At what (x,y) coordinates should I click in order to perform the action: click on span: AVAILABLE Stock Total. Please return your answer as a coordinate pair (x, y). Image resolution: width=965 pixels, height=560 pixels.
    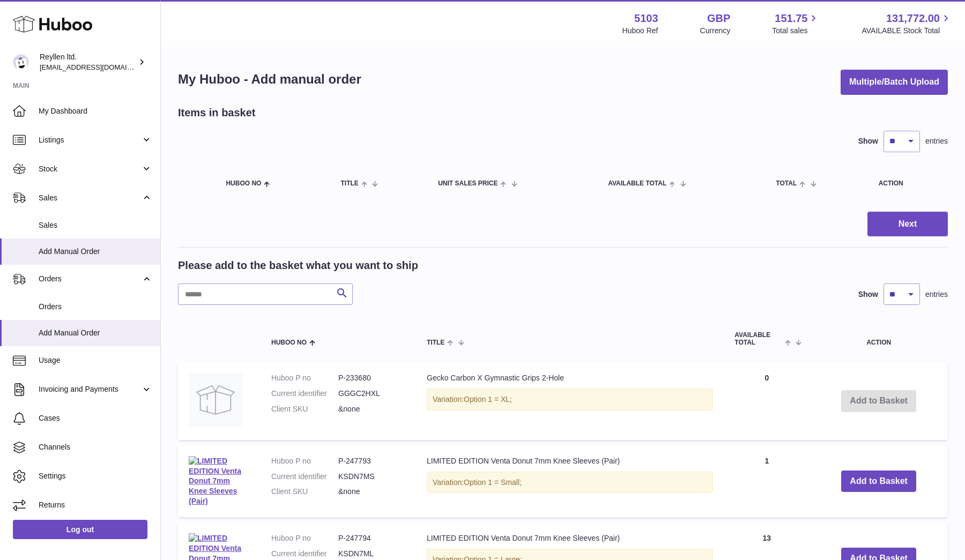
    Looking at the image, I should click on (907, 30).